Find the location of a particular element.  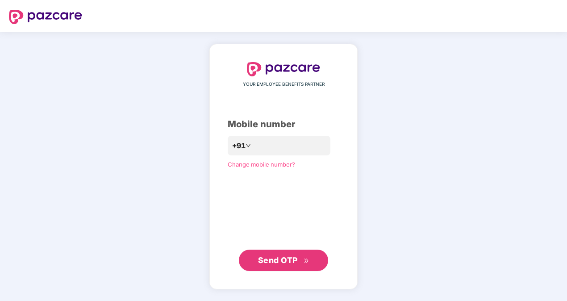

span: YOUR EMPLOYEE BENEFITS PARTNER is located at coordinates (284, 84).